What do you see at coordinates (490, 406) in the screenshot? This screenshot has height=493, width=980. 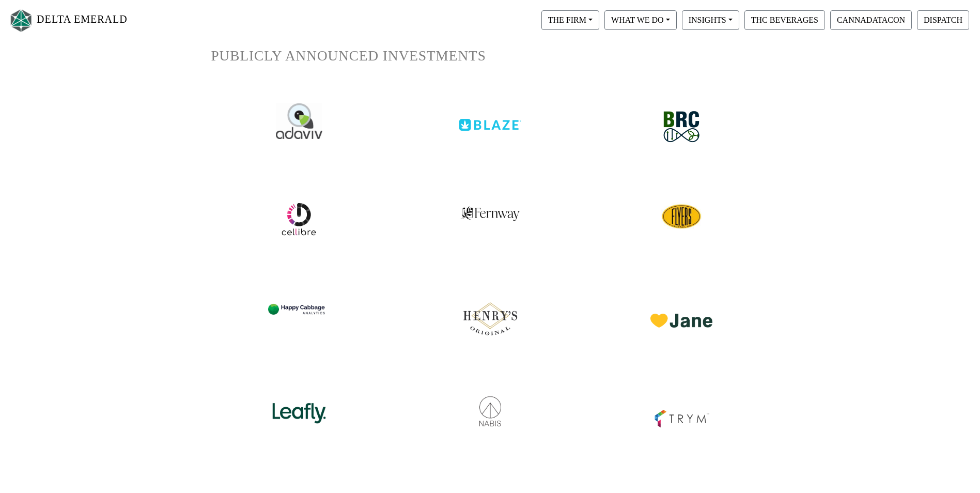 I see `img: nabis` at bounding box center [490, 406].